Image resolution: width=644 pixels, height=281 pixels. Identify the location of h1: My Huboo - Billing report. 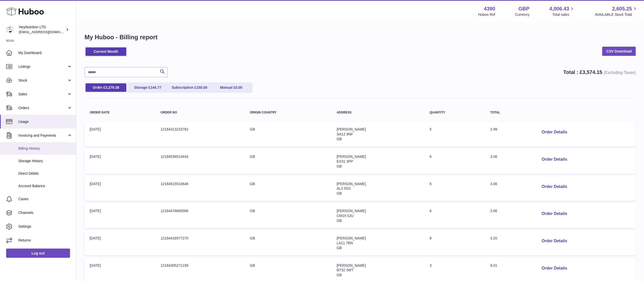
(360, 37).